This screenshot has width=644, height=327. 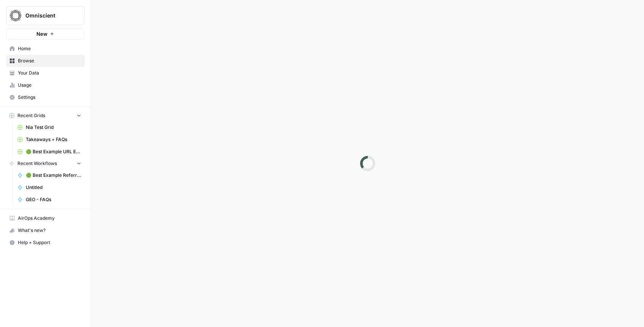 I want to click on button: Help + Support, so click(x=45, y=242).